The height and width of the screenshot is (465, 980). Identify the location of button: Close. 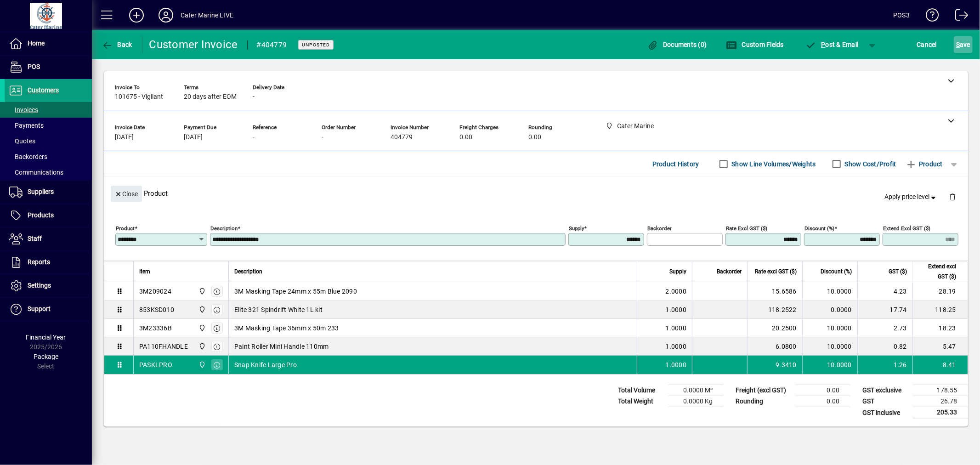
(126, 194).